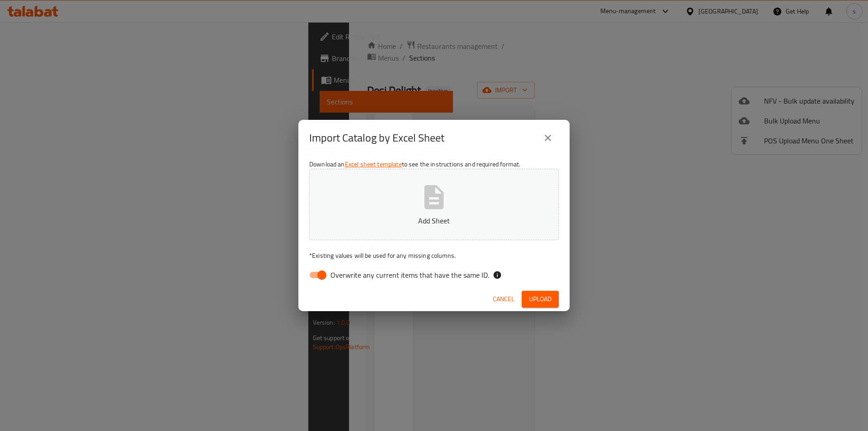 The height and width of the screenshot is (431, 868). Describe the element at coordinates (377, 139) in the screenshot. I see `h2: Import Catalog by Excel Sheet` at that location.